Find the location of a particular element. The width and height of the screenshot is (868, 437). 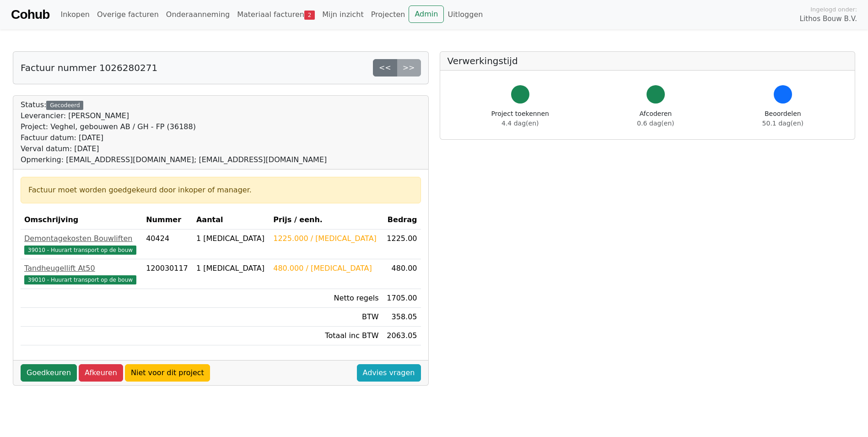

a: Overige facturen is located at coordinates (127, 15).